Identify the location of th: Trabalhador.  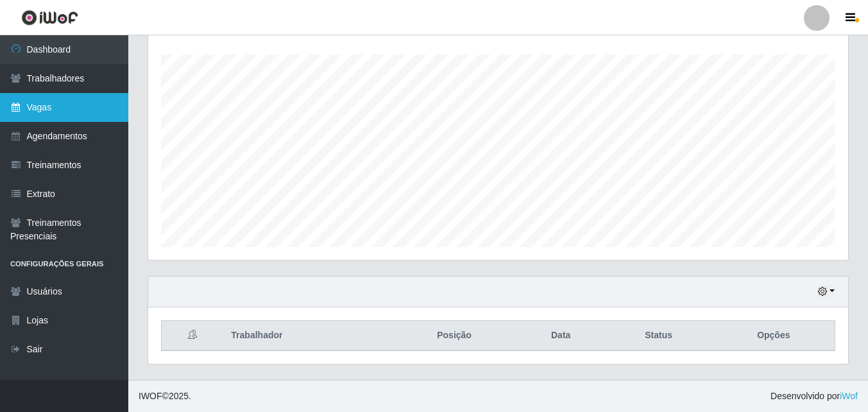
(307, 336).